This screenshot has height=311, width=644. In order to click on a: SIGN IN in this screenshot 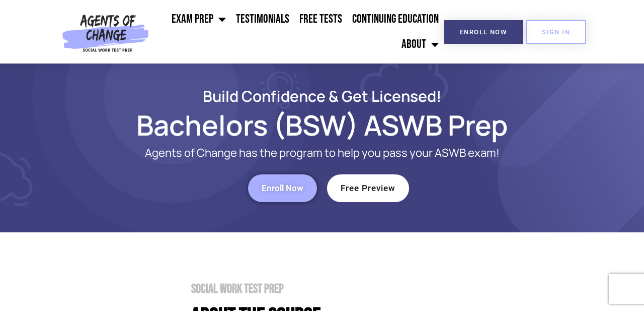, I will do `click(555, 31)`.